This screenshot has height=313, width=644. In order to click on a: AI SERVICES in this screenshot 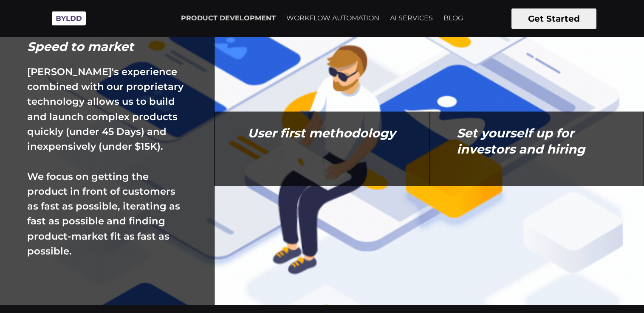, I will do `click(411, 18)`.